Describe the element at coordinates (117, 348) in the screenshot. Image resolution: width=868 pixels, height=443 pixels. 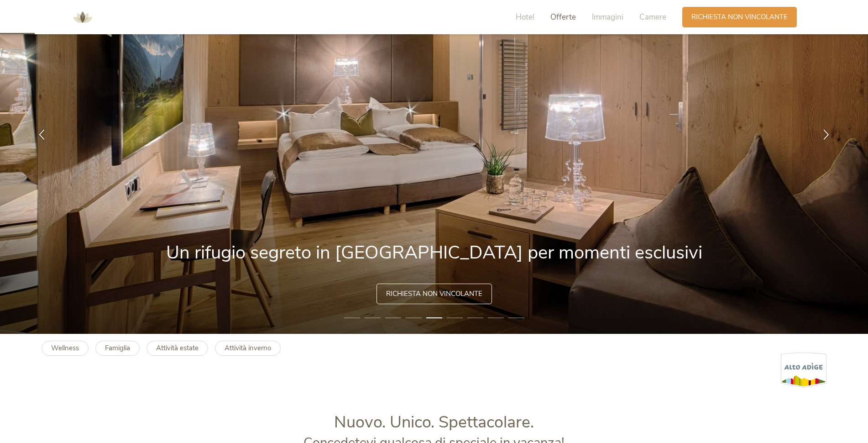
I see `b: Famiglia` at that location.